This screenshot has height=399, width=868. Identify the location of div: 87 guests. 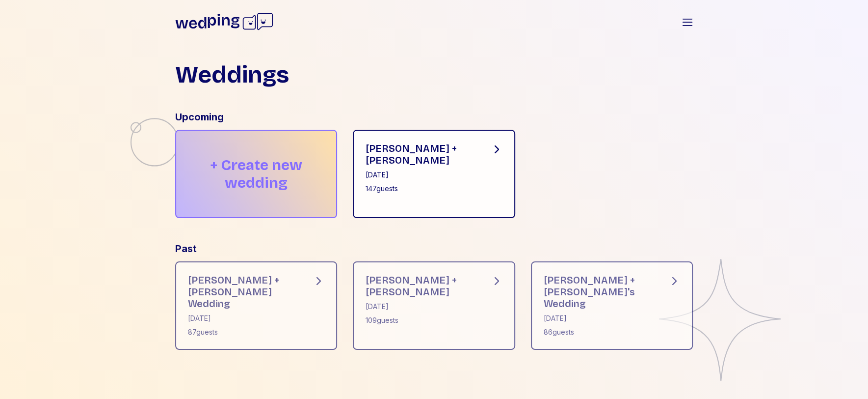
(242, 332).